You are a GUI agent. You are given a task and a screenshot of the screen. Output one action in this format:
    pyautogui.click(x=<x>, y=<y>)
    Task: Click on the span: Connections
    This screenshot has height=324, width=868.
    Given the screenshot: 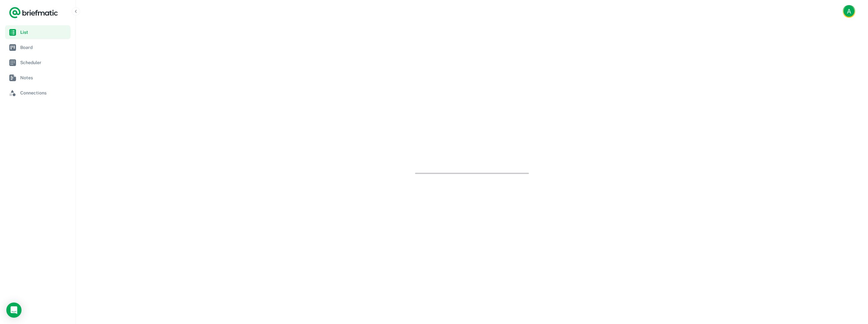 What is the action you would take?
    pyautogui.click(x=44, y=93)
    